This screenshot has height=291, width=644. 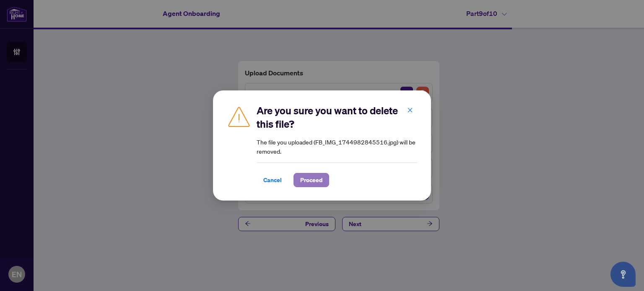 What do you see at coordinates (623, 274) in the screenshot?
I see `button: Open asap` at bounding box center [623, 274].